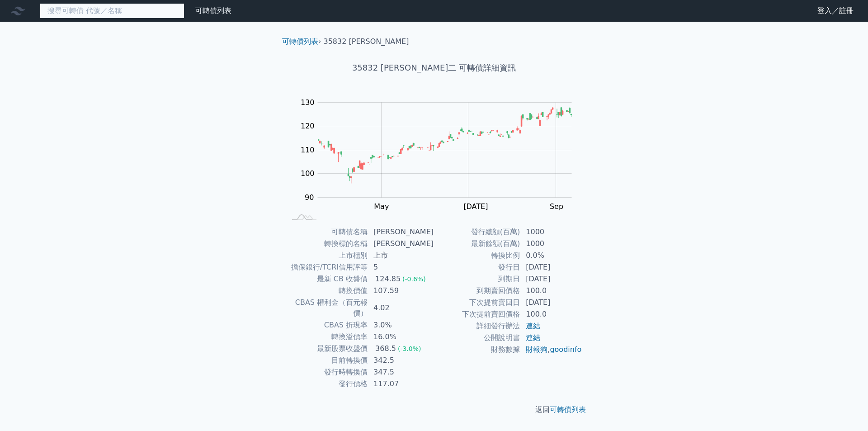 Image resolution: width=868 pixels, height=431 pixels. What do you see at coordinates (414, 279) in the screenshot?
I see `span: (-0.6%)` at bounding box center [414, 279].